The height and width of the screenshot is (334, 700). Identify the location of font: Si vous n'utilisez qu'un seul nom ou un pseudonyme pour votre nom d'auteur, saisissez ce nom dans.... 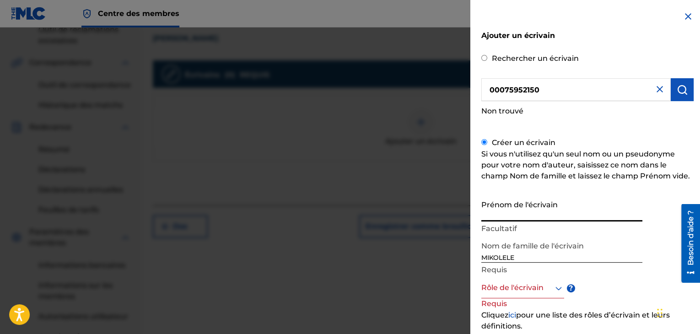
(586, 165).